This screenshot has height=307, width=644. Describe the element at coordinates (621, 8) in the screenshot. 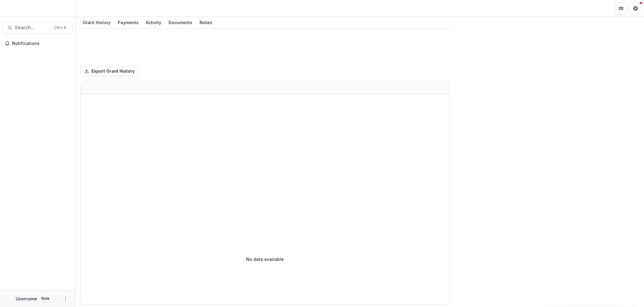

I see `button: Partners` at that location.